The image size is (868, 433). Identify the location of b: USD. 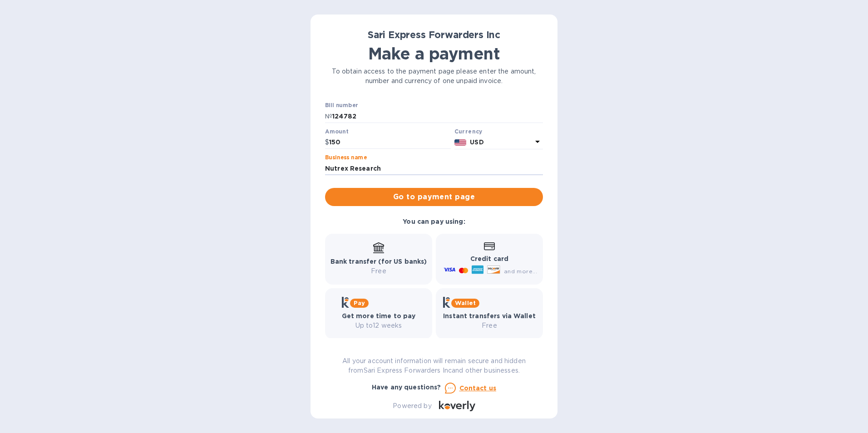
(477, 142).